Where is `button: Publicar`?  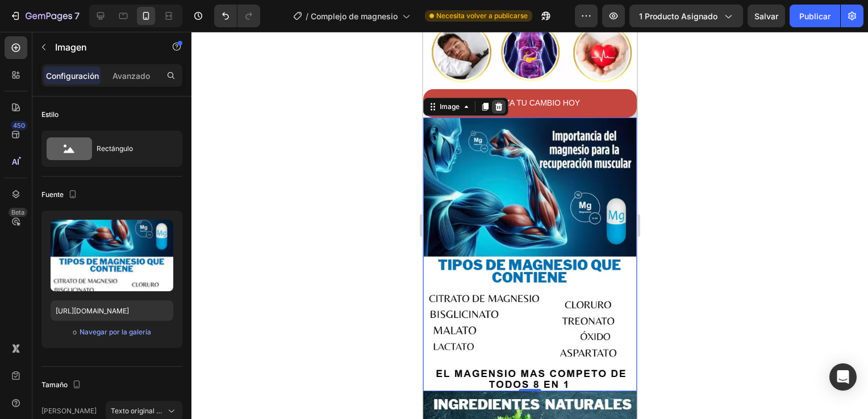 button: Publicar is located at coordinates (814, 16).